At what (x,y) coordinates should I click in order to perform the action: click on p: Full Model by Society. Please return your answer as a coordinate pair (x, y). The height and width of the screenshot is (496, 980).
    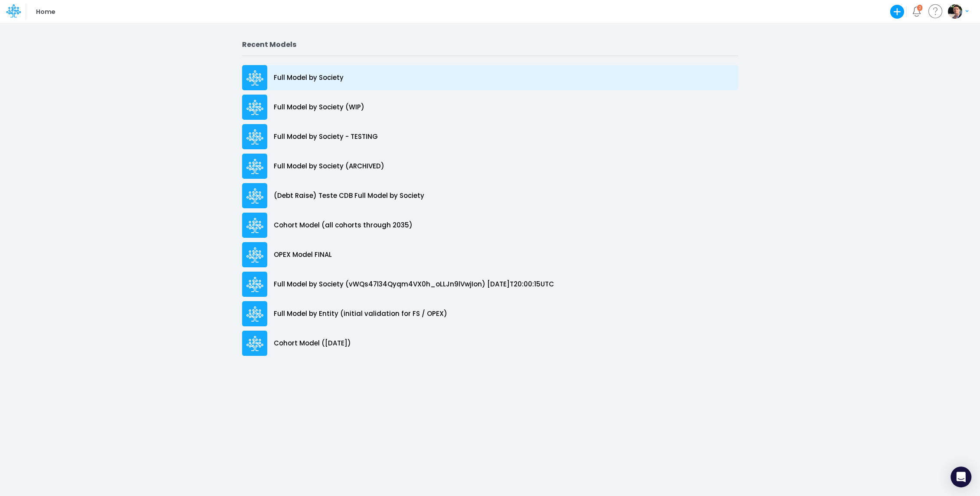
    Looking at the image, I should click on (308, 77).